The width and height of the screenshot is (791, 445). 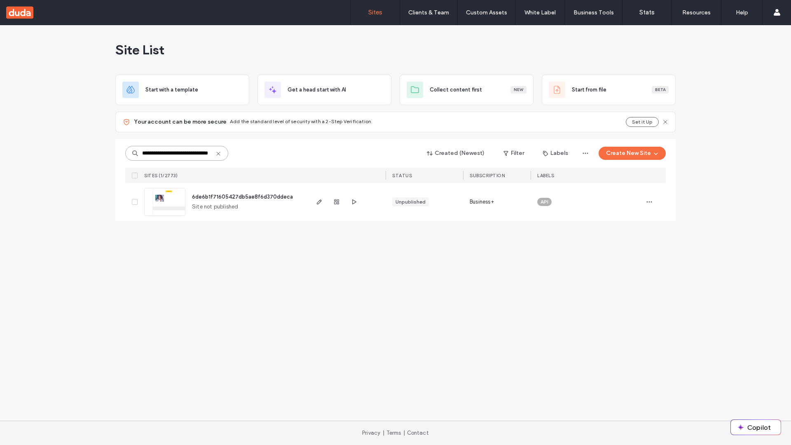 What do you see at coordinates (487, 176) in the screenshot?
I see `span: SUBSCRIPTION` at bounding box center [487, 176].